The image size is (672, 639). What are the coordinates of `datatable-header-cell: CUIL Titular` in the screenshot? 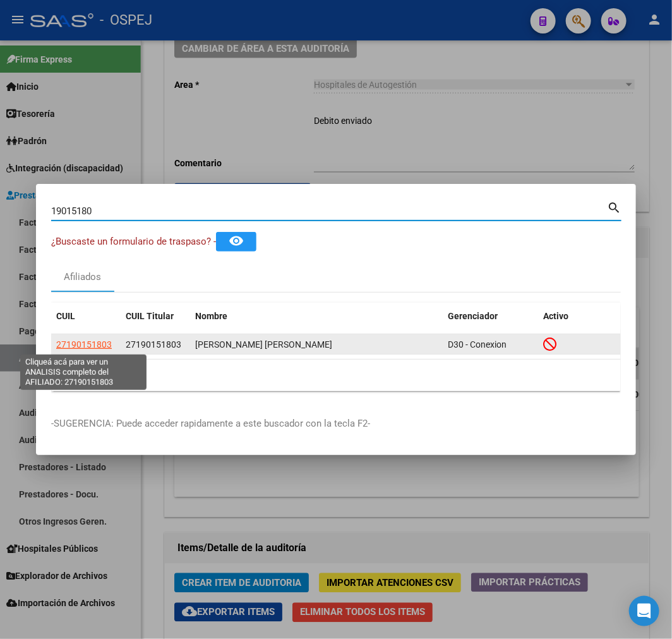 It's located at (156, 316).